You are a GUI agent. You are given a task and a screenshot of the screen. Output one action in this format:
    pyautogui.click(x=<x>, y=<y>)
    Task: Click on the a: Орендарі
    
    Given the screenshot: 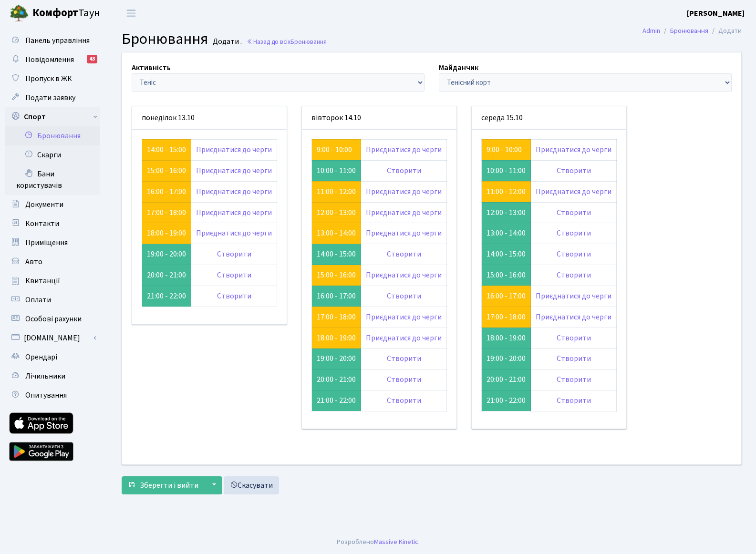 What is the action you would take?
    pyautogui.click(x=52, y=357)
    